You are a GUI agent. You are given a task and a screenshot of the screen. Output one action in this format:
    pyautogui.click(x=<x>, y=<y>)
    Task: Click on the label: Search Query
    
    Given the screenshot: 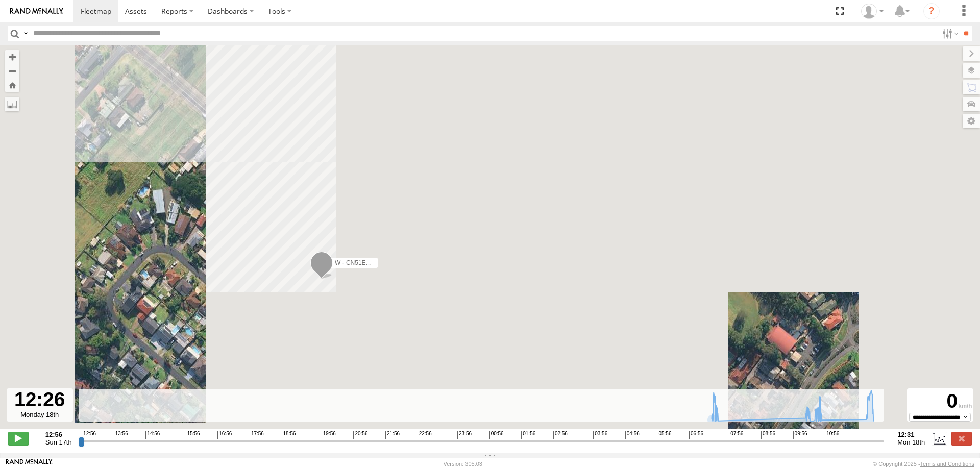 What is the action you would take?
    pyautogui.click(x=26, y=33)
    